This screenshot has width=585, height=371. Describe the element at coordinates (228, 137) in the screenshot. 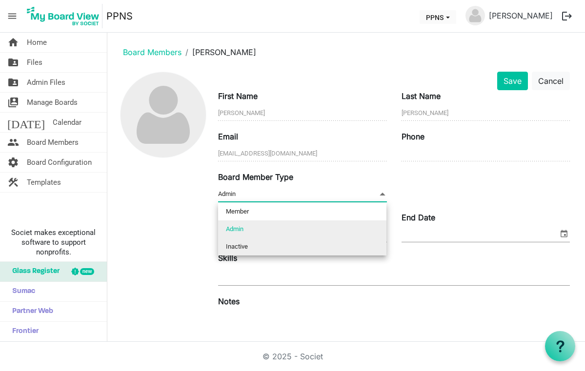

I see `label: Email` at that location.